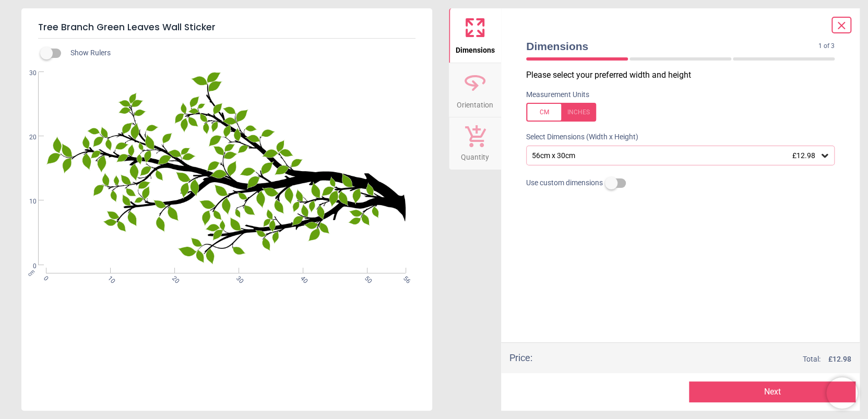  Describe the element at coordinates (365, 277) in the screenshot. I see `span: 50` at that location.